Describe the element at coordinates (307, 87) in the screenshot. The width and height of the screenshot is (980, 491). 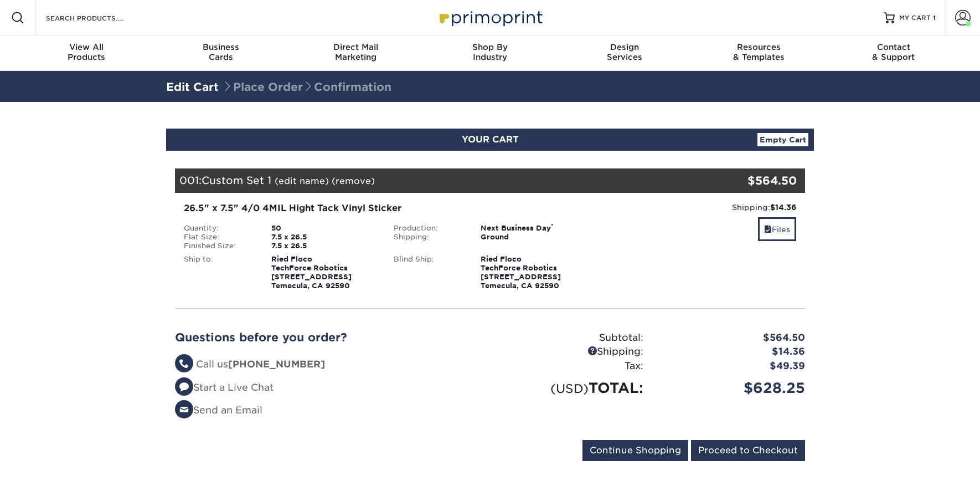
I see `span: Place Order Confirmation` at that location.